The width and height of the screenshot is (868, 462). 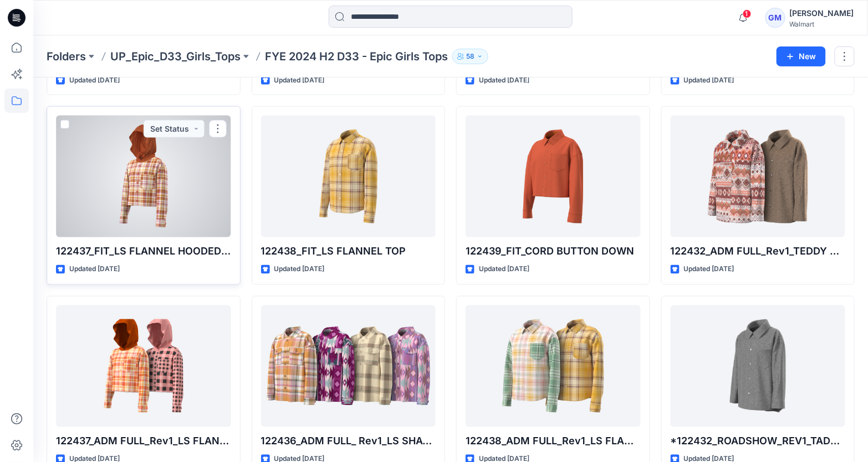 I want to click on a: *122432_ROADSHOW_REV1_TADDY SKACKET, so click(x=758, y=367).